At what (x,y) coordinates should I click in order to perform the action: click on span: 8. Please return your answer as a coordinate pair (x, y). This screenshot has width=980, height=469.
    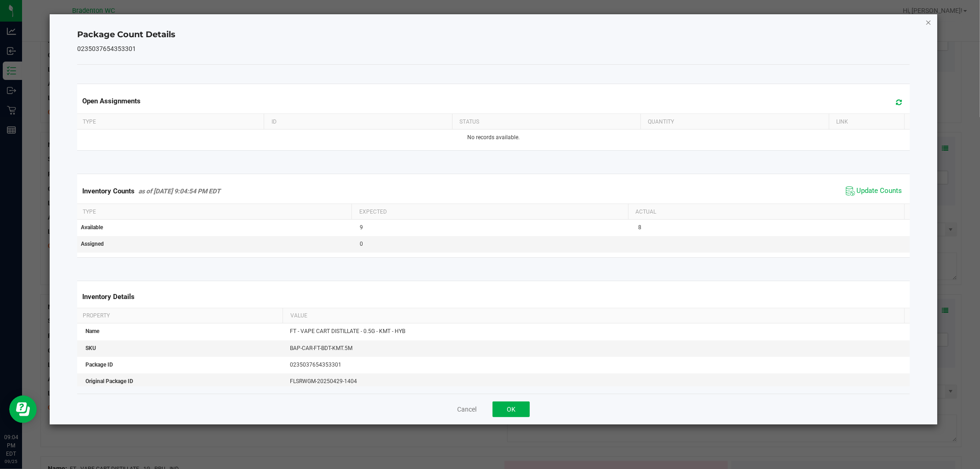
    Looking at the image, I should click on (640, 227).